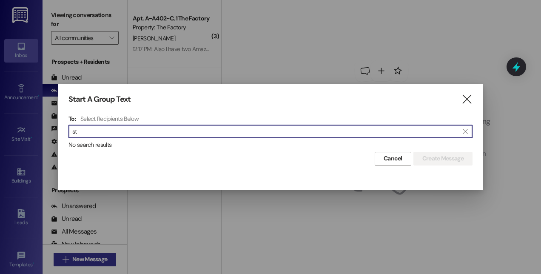 This screenshot has height=274, width=541. I want to click on button: Create Message, so click(442, 159).